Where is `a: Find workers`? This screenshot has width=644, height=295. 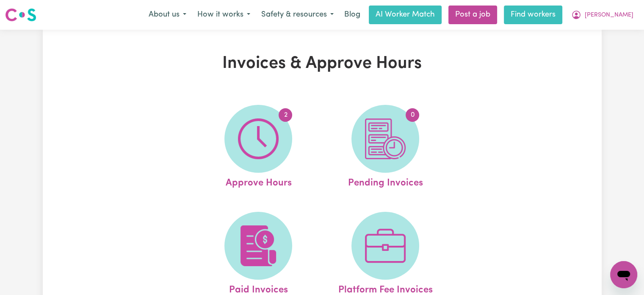 a: Find workers is located at coordinates (533, 15).